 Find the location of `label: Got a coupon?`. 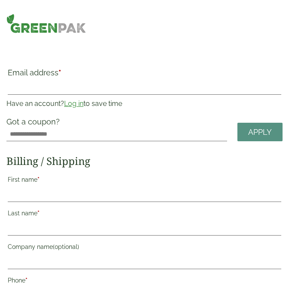

label: Got a coupon? is located at coordinates (35, 124).